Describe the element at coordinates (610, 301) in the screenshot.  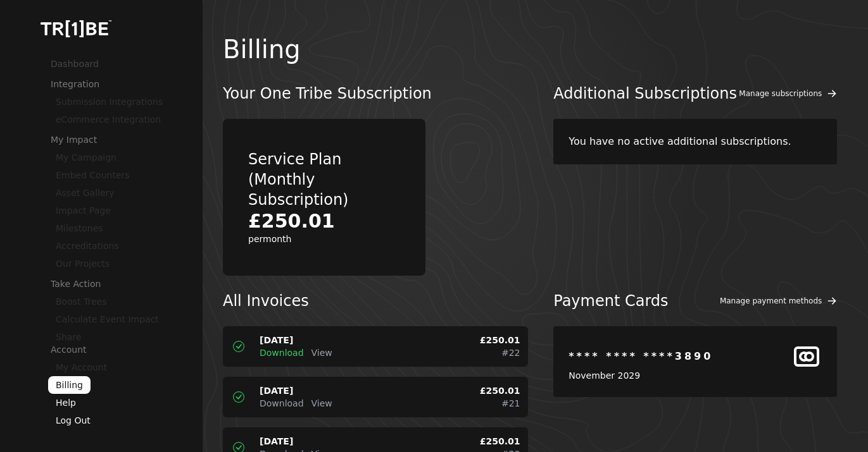
I see `h2: Payment Cards` at that location.